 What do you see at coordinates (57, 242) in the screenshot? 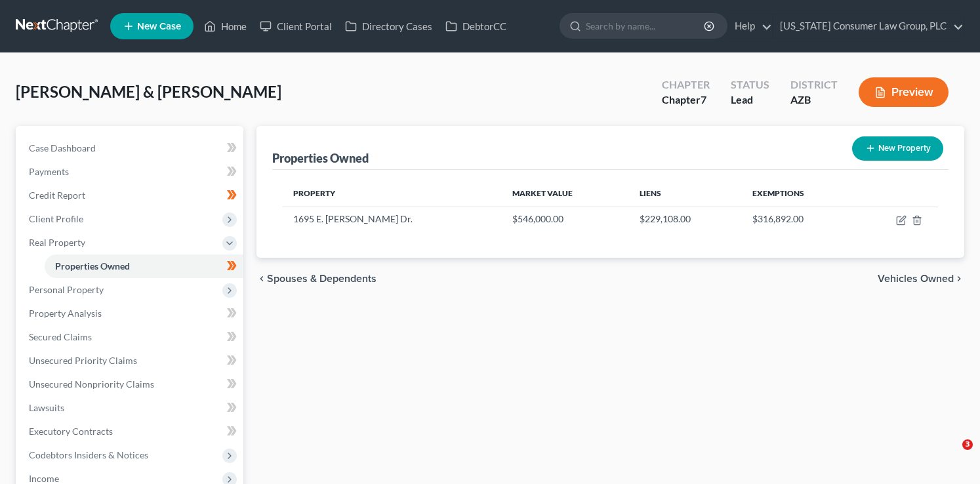
I see `span: Real Property` at bounding box center [57, 242].